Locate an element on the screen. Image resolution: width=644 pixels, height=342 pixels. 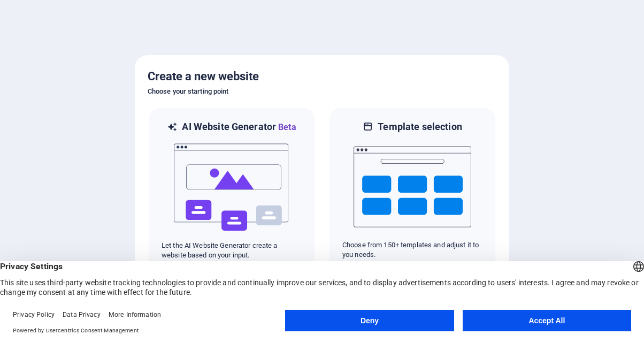
p: Let the AI Website Generator create a website based on your input. is located at coordinates (232, 251).